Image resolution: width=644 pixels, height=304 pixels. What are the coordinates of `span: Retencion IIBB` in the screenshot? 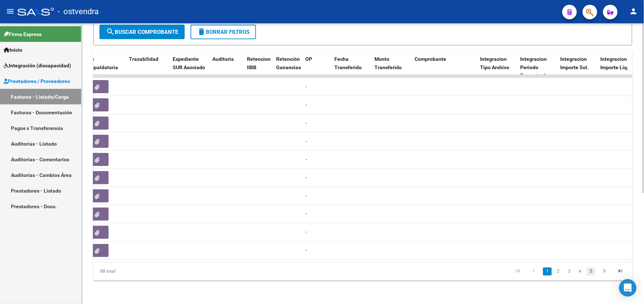 It's located at (259, 63).